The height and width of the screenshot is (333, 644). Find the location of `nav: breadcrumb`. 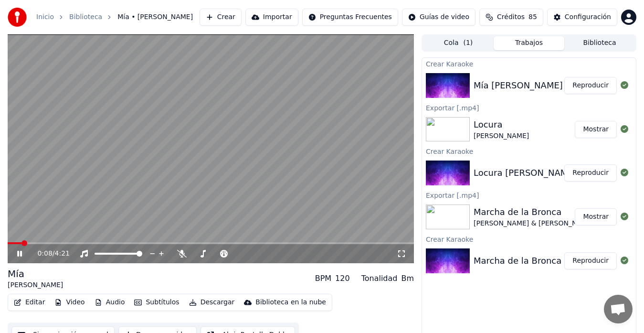

nav: breadcrumb is located at coordinates (115, 17).